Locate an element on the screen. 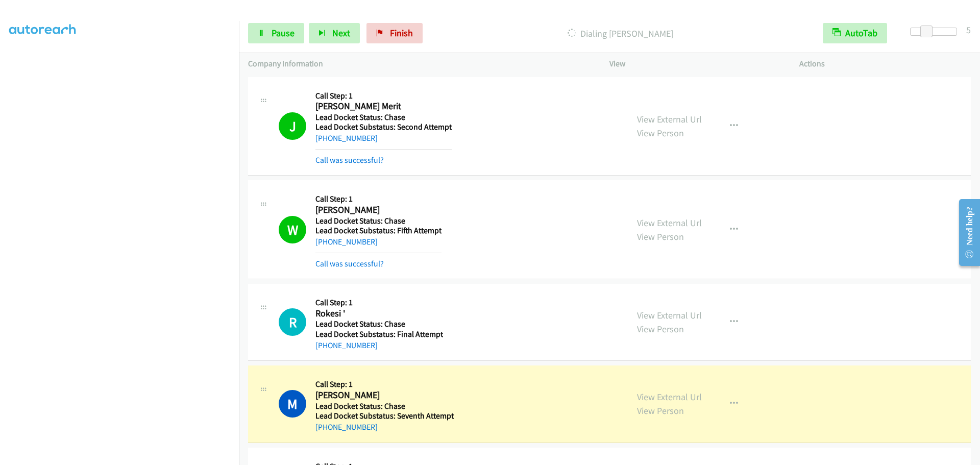  h1: M is located at coordinates (293, 403).